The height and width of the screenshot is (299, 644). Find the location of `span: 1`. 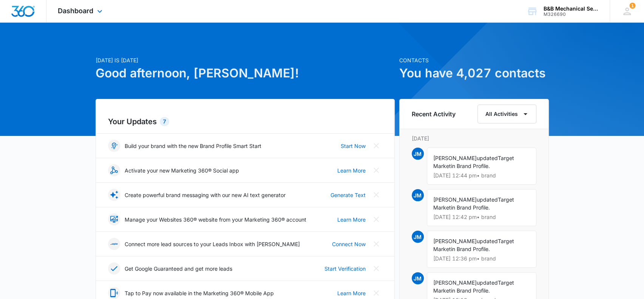

span: 1 is located at coordinates (632, 5).